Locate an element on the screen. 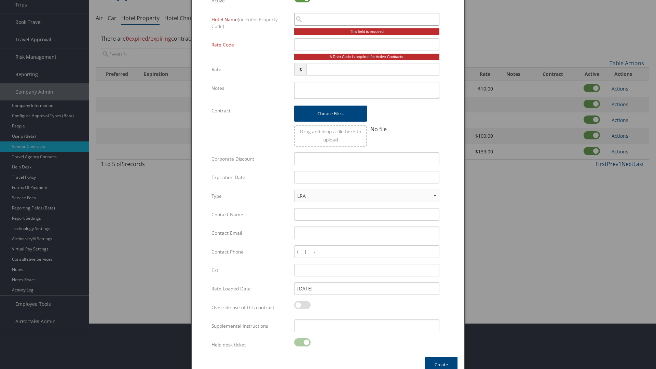 This screenshot has width=656, height=369. label: Expiration Date is located at coordinates (250, 177).